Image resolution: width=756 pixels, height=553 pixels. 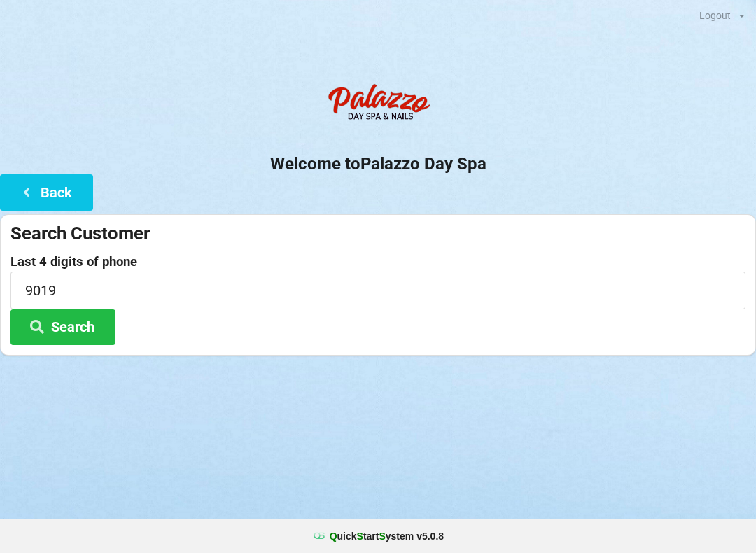 What do you see at coordinates (319, 536) in the screenshot?
I see `img: favicon.ico` at bounding box center [319, 536].